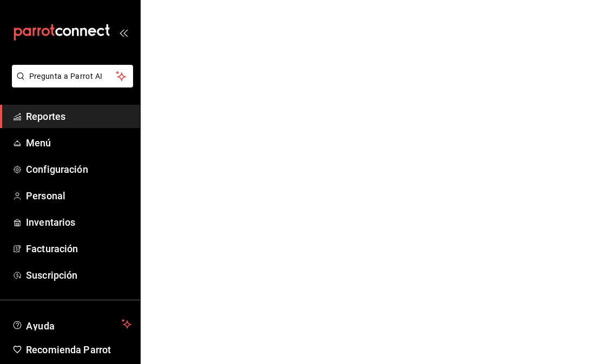  I want to click on button: open_drawer_menu, so click(123, 33).